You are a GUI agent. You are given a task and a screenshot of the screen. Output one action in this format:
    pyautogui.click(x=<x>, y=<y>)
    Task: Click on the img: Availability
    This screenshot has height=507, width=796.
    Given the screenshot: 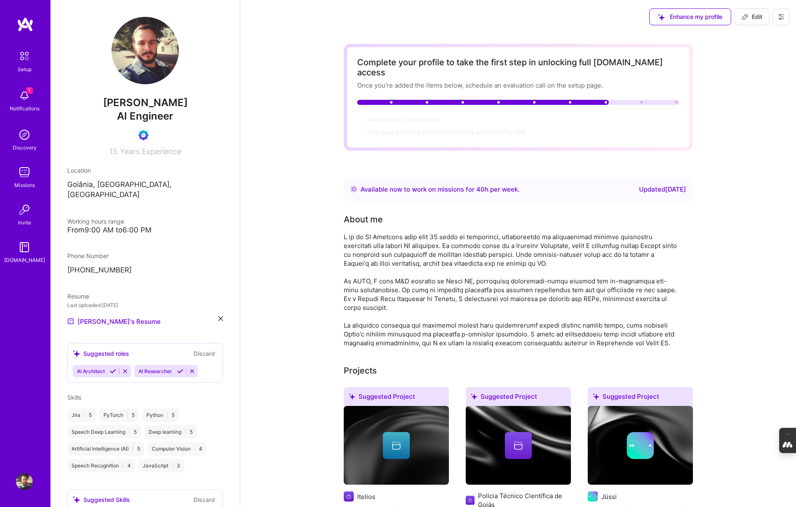 What is the action you would take?
    pyautogui.click(x=354, y=189)
    